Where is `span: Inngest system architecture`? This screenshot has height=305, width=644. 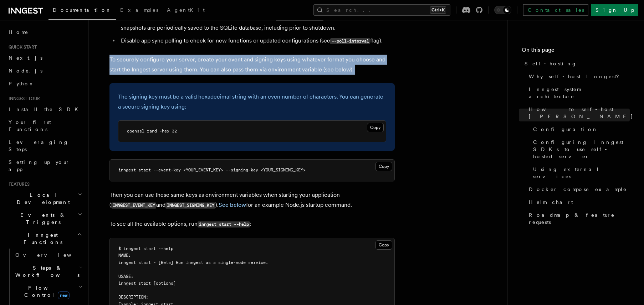
span: Inngest system architecture is located at coordinates (579, 93).